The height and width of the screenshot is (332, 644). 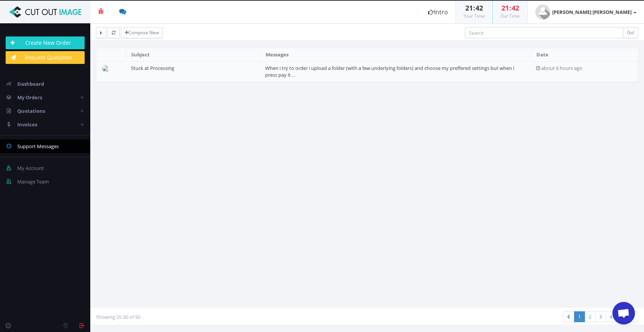 What do you see at coordinates (45, 57) in the screenshot?
I see `a: Request Quotation` at bounding box center [45, 57].